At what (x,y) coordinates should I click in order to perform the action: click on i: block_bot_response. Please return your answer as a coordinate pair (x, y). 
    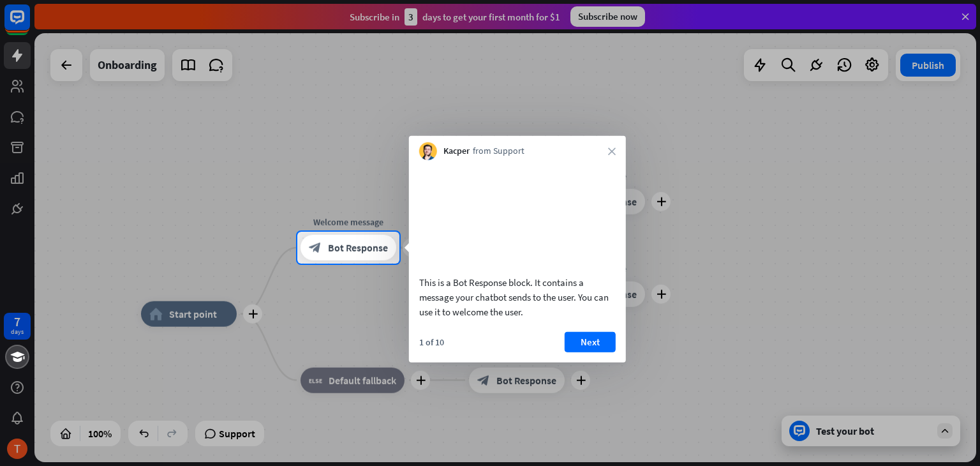
    Looking at the image, I should click on (315, 248).